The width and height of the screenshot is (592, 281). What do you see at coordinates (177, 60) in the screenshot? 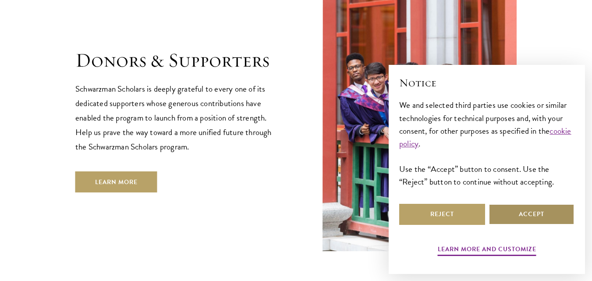
I see `h1: Donors & Supporters` at bounding box center [177, 60].